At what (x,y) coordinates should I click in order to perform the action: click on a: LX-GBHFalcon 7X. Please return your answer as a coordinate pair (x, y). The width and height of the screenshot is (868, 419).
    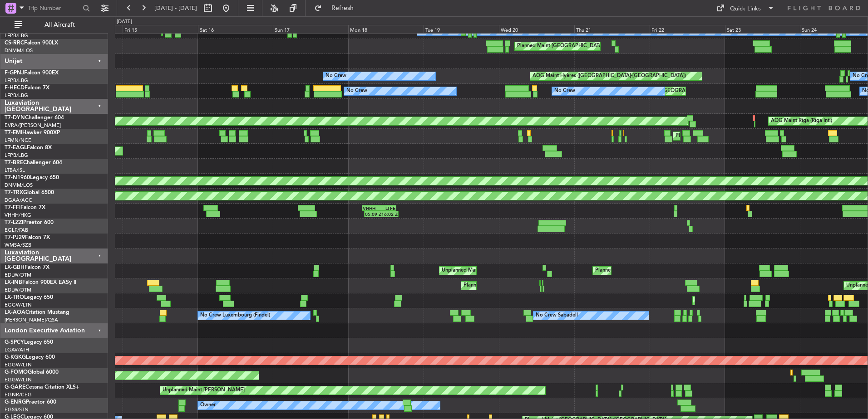
    Looking at the image, I should click on (27, 267).